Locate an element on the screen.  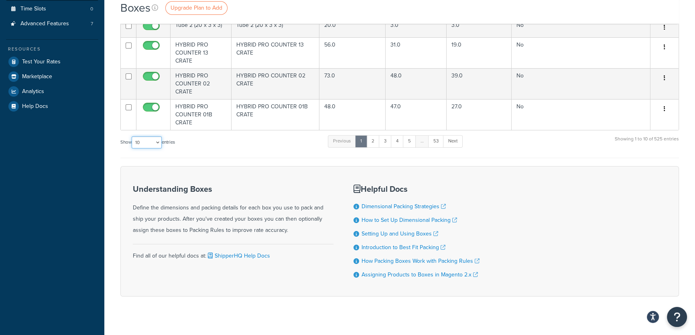
span: Marketplace is located at coordinates (37, 77).